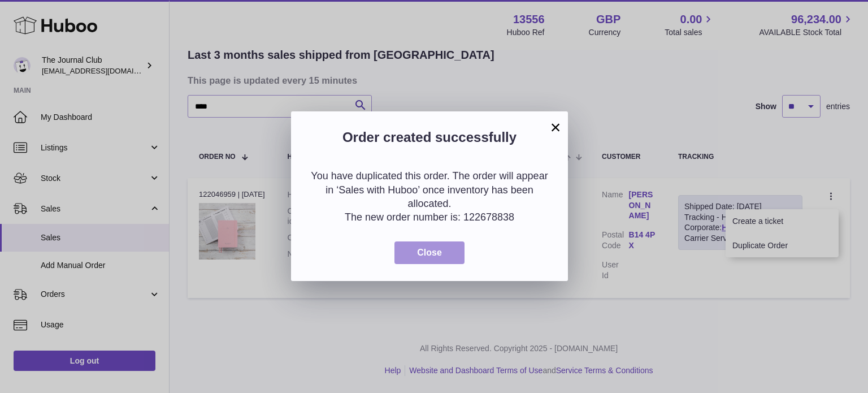  What do you see at coordinates (429, 189) in the screenshot?
I see `p: You have duplicated this order. The order will appear in ‘Sales with Huboo’ once inventory has be...` at bounding box center [429, 189].